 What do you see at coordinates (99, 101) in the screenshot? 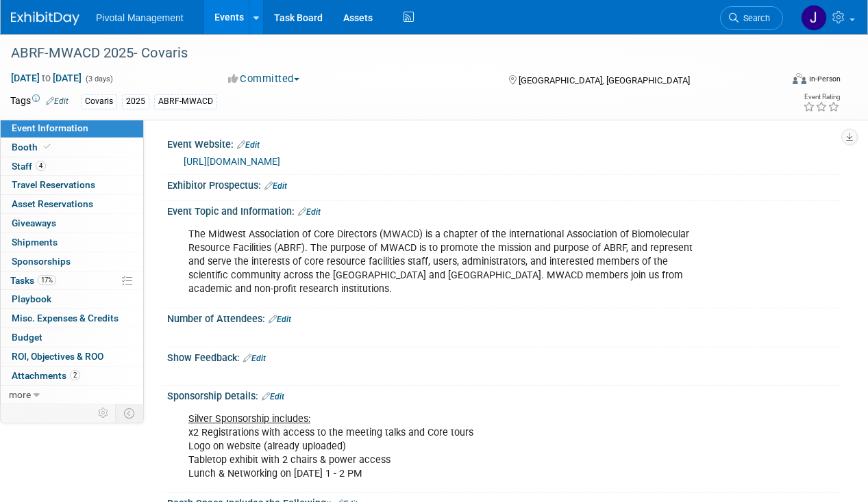
I see `div: Covaris` at bounding box center [99, 101].